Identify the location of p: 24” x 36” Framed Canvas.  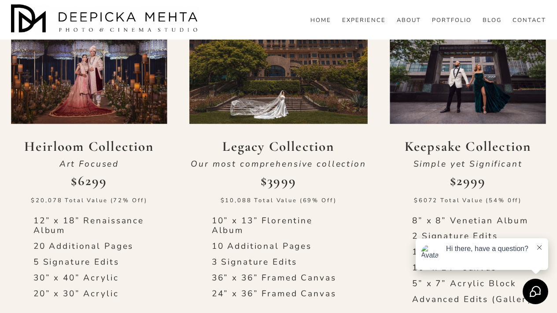
(279, 294).